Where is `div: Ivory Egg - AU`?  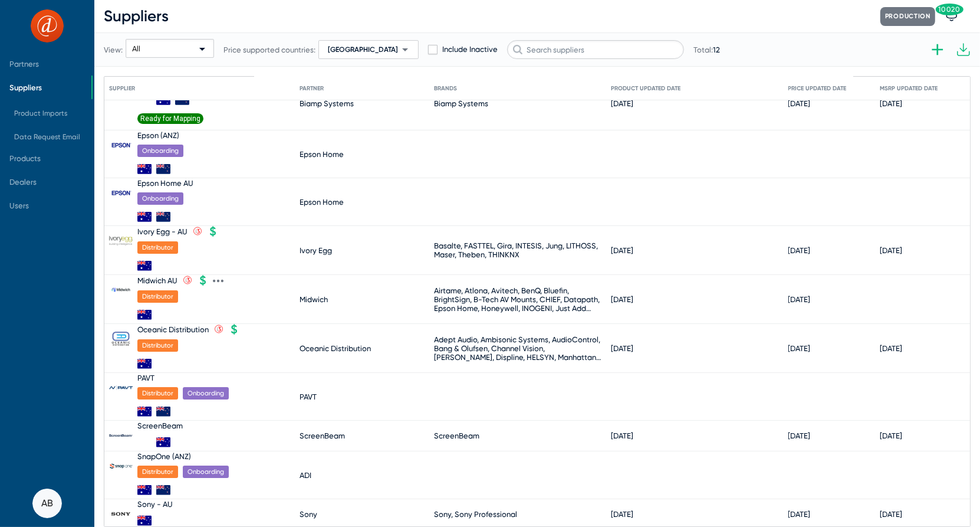
div: Ivory Egg - AU is located at coordinates (162, 231).